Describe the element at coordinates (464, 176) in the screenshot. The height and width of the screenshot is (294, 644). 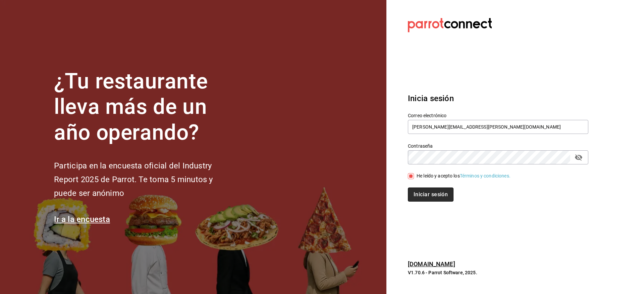
I see `div: He leído y acepto los` at that location.